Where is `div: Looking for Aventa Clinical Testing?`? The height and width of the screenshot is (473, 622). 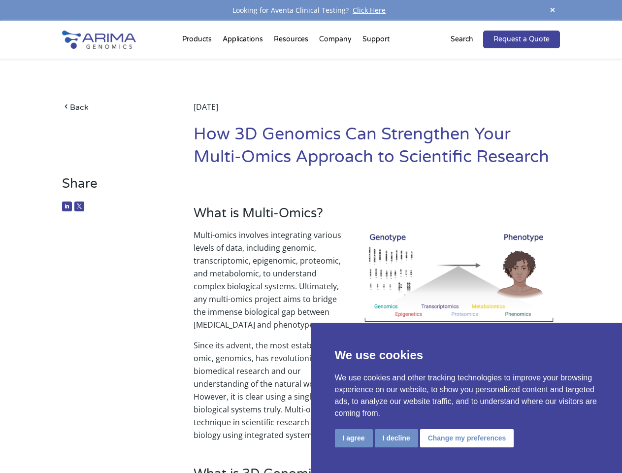 div: Looking for Aventa Clinical Testing? is located at coordinates (311, 10).